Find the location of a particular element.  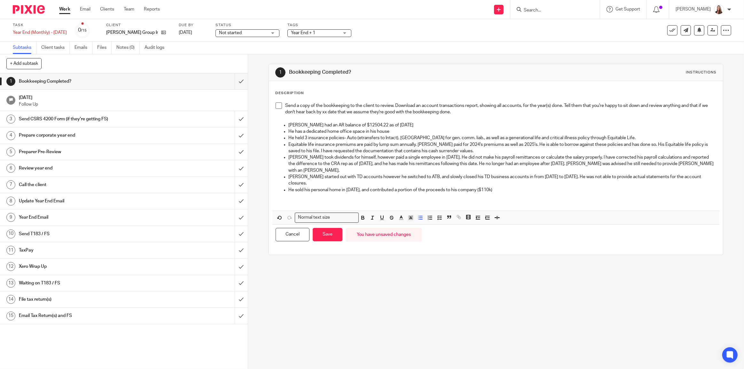

div: 6 is located at coordinates (11, 168).